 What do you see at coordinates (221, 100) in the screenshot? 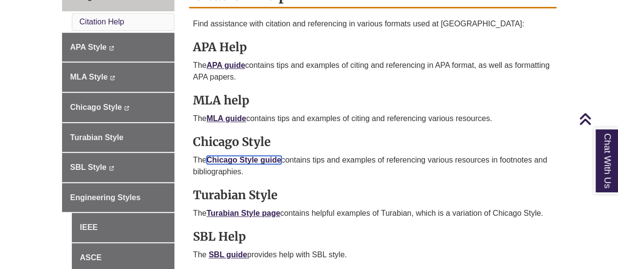
I see `strong: MLA help` at bounding box center [221, 100].